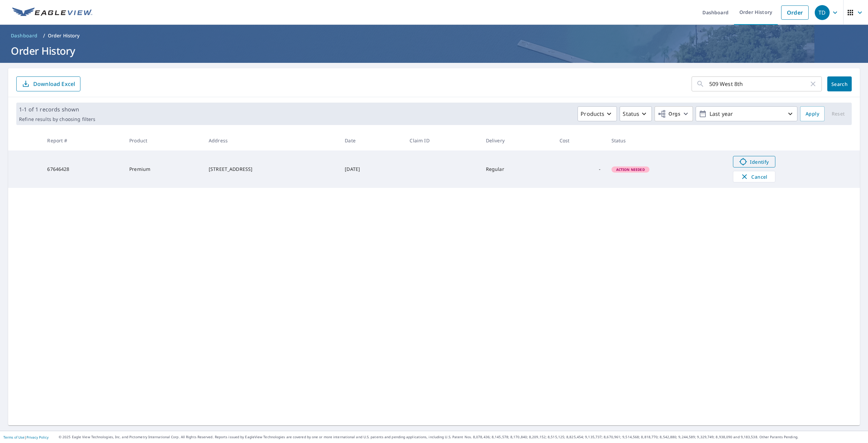  I want to click on a: Terms of Use, so click(14, 437).